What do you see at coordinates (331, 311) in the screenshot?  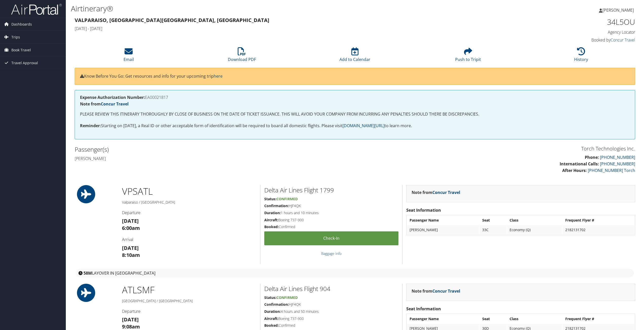 I see `h5: 4 hours and 50 minutes` at bounding box center [331, 311].